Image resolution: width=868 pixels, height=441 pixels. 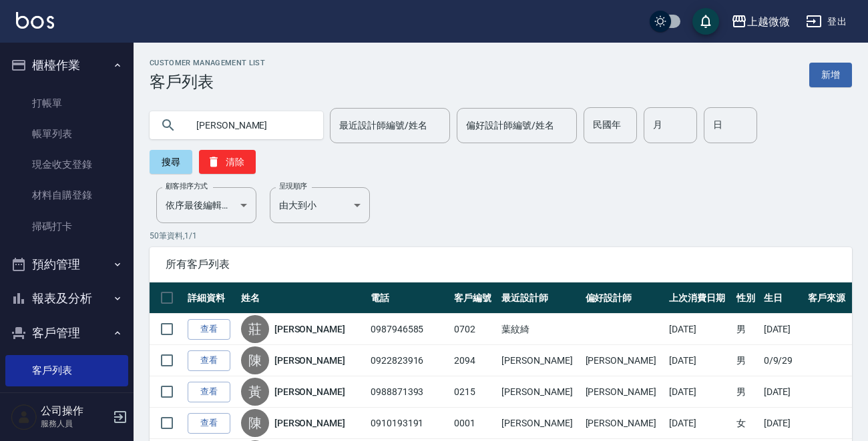 What do you see at coordinates (67, 134) in the screenshot?
I see `a: 帳單列表` at bounding box center [67, 134].